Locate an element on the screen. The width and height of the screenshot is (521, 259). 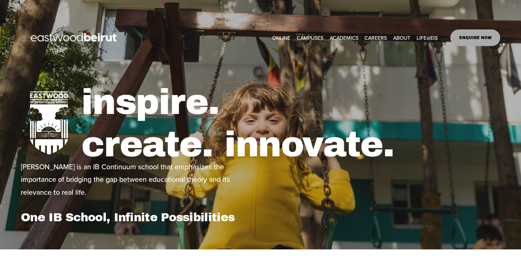
a: ENQUIRE NOW is located at coordinates (475, 38).